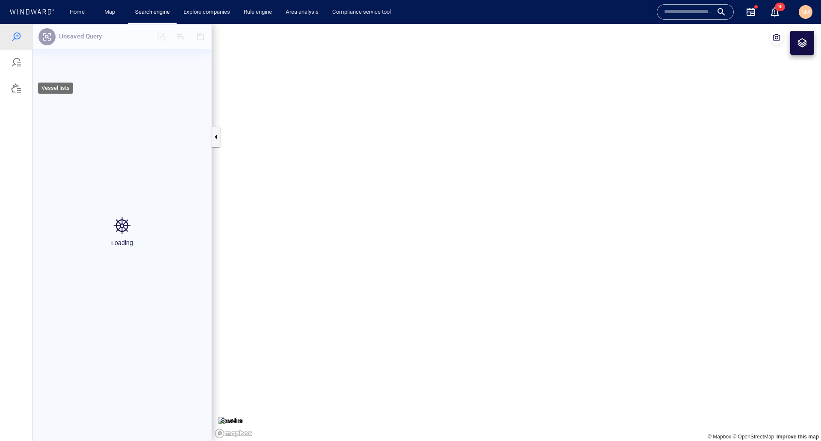  What do you see at coordinates (152, 12) in the screenshot?
I see `button: Search engine` at bounding box center [152, 12].